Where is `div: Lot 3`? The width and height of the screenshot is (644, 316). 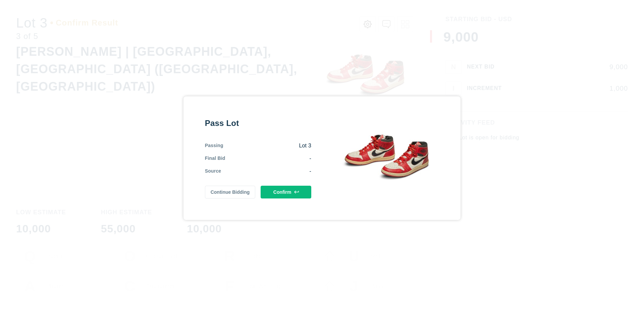 div: Lot 3 is located at coordinates (268, 146).